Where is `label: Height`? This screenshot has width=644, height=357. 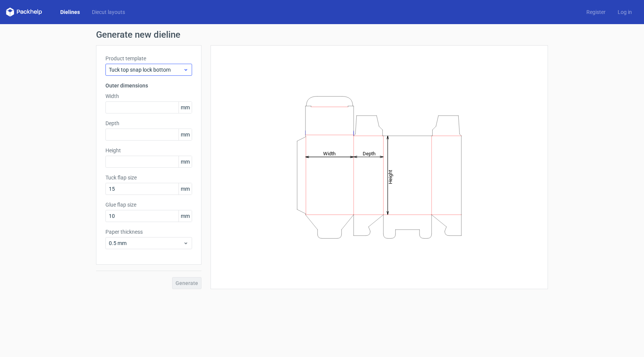
label: Height is located at coordinates (149, 151).